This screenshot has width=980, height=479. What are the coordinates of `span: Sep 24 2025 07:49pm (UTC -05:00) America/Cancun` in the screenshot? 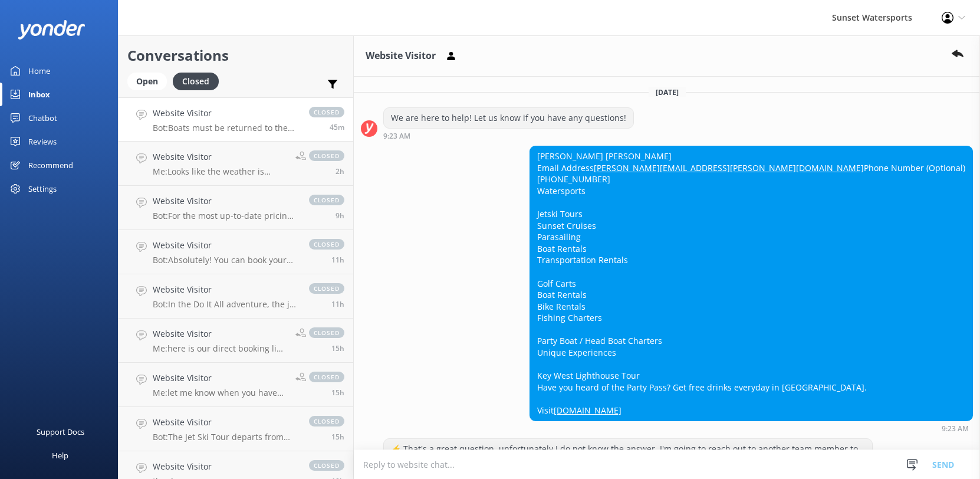 It's located at (338, 348).